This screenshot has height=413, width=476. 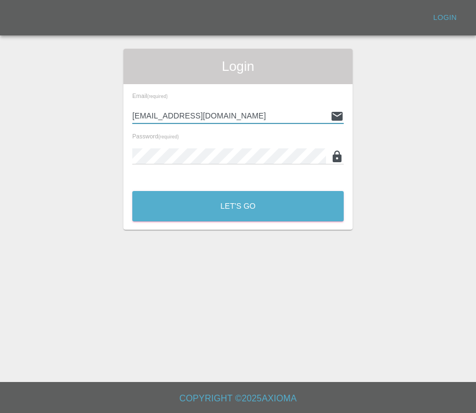 I want to click on button: Let's Go, so click(x=238, y=206).